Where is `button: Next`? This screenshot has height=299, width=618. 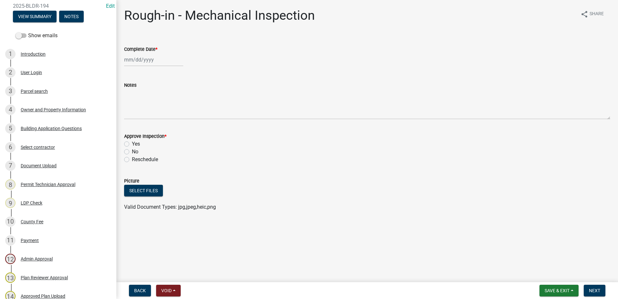 button: Next is located at coordinates (595, 290).